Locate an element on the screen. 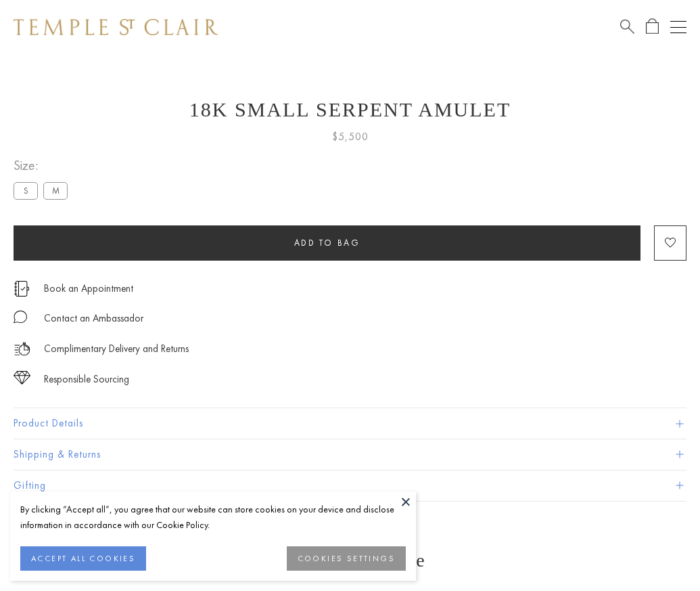 This screenshot has width=700, height=591. button: Add to bag is located at coordinates (327, 243).